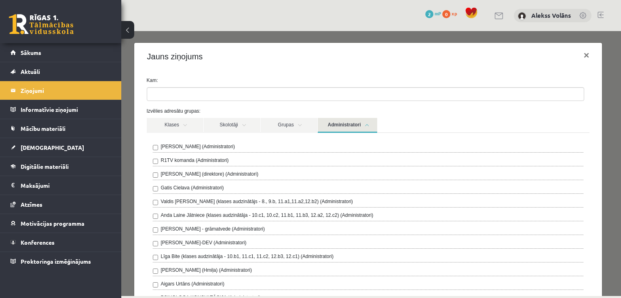 The image size is (621, 298). Describe the element at coordinates (38, 243) in the screenshot. I see `span: Konferences` at that location.